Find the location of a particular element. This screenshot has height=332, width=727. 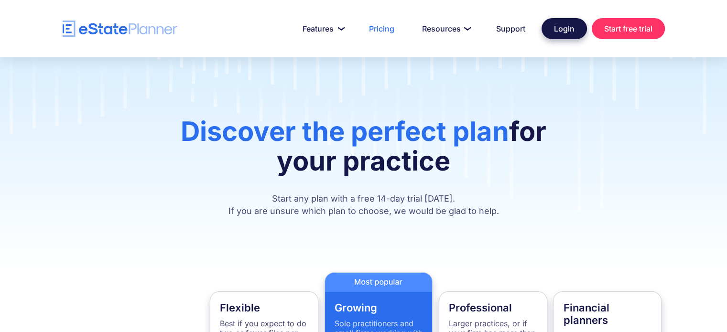

a: Support is located at coordinates (511, 29).